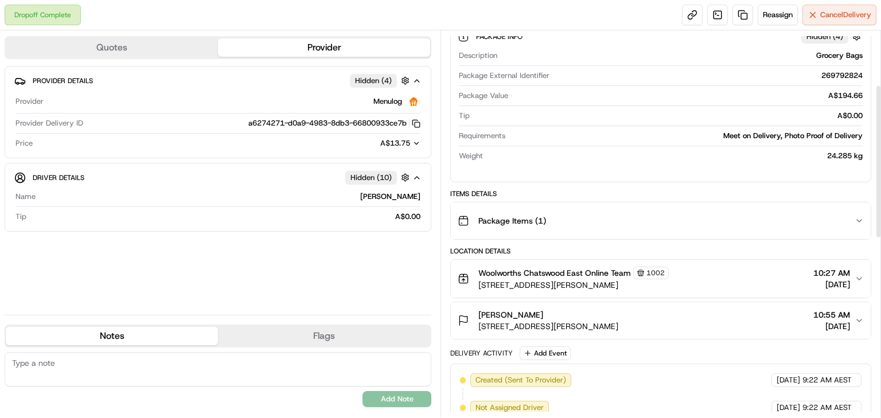 This screenshot has width=881, height=418. I want to click on span: Provider Delivery ID, so click(49, 123).